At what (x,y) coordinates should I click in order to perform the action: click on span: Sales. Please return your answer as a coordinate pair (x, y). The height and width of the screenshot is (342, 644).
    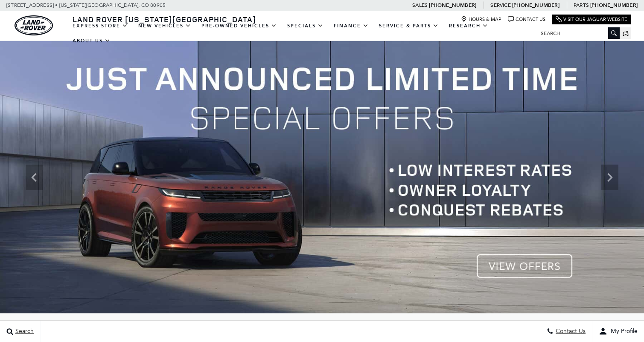
    Looking at the image, I should click on (420, 5).